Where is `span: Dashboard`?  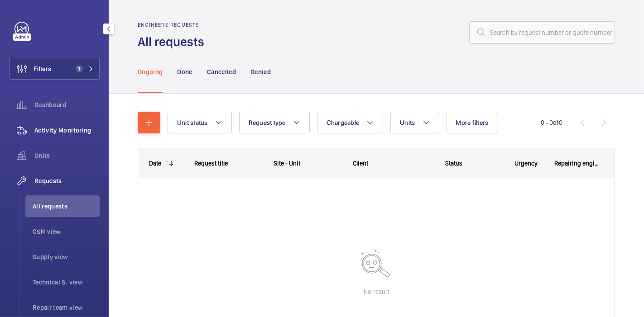 span: Dashboard is located at coordinates (67, 105).